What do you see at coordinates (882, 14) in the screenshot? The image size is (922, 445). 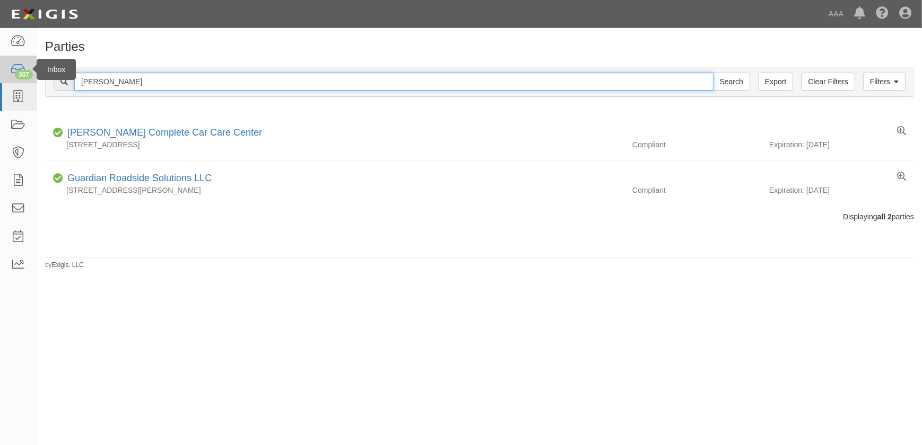 I see `i: Help Center - Complianz` at bounding box center [882, 14].